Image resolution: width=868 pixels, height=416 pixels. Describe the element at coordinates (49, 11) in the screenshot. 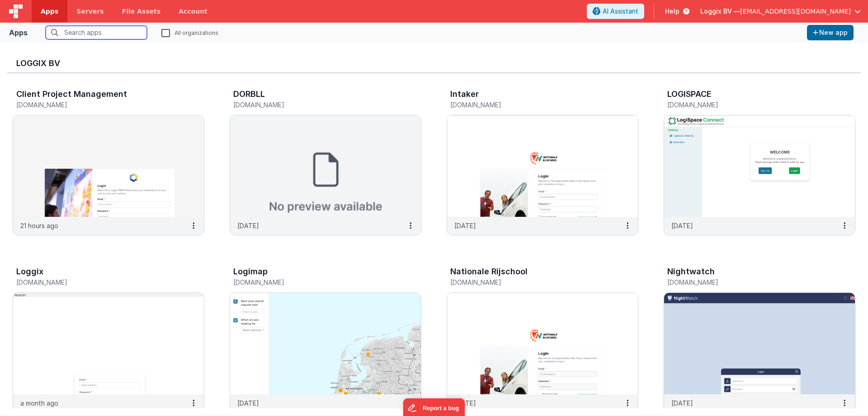

I see `span: Apps` at that location.